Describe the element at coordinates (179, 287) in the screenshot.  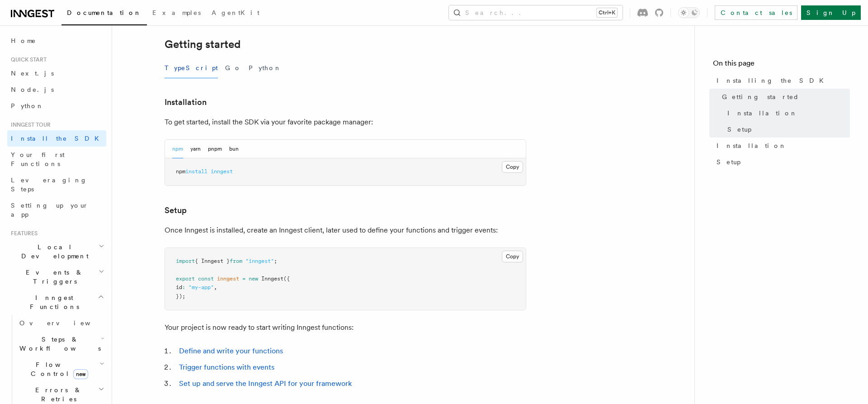
I see `span: id` at that location.